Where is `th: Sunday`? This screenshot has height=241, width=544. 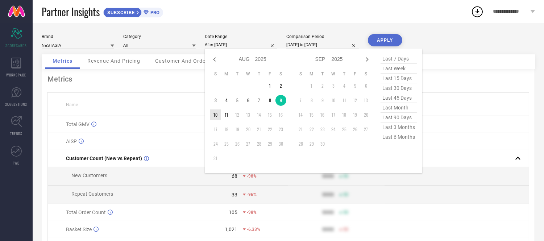 th: Sunday is located at coordinates (301, 74).